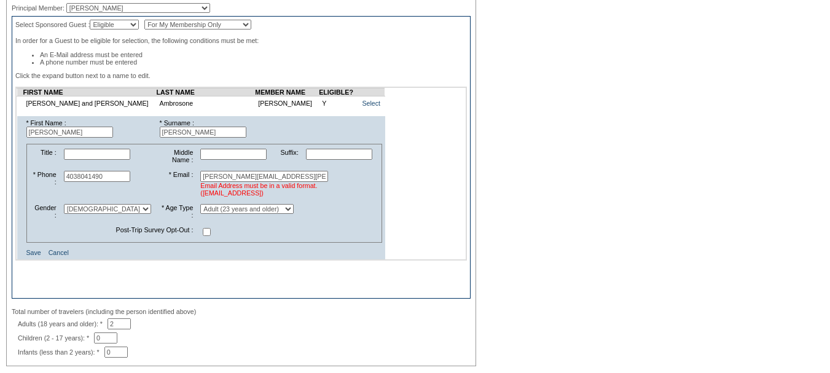 This screenshot has width=830, height=373. What do you see at coordinates (90, 128) in the screenshot?
I see `td: * First Name :` at bounding box center [90, 128].